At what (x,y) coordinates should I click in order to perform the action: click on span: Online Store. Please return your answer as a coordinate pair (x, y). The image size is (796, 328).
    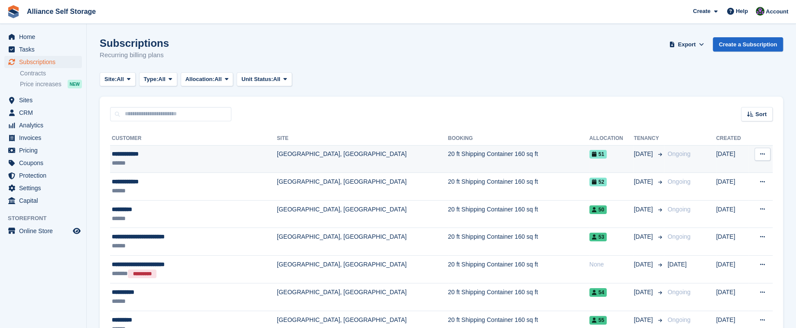
    Looking at the image, I should click on (45, 231).